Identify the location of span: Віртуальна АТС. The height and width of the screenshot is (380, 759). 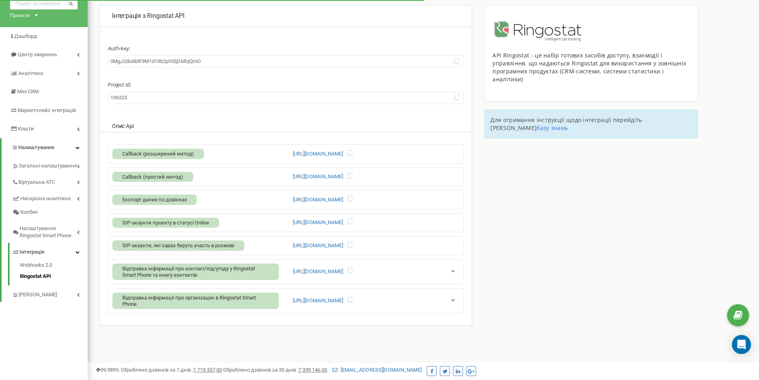
(37, 182).